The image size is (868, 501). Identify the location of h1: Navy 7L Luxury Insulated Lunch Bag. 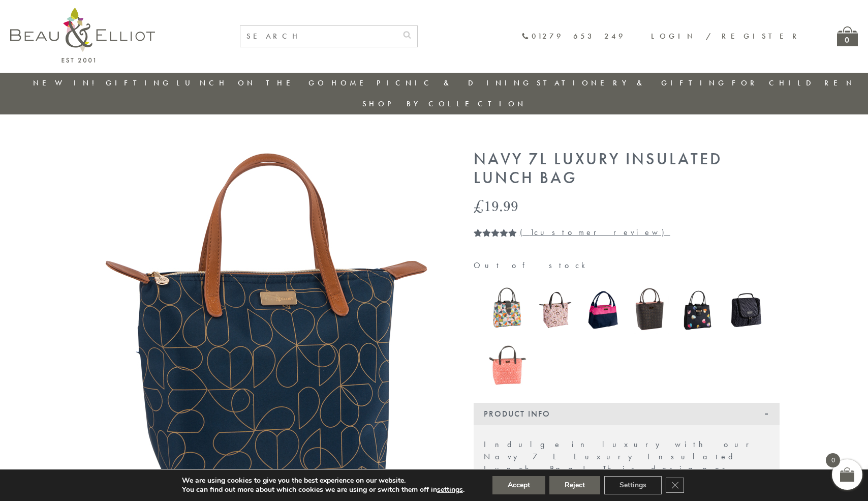
(627, 169).